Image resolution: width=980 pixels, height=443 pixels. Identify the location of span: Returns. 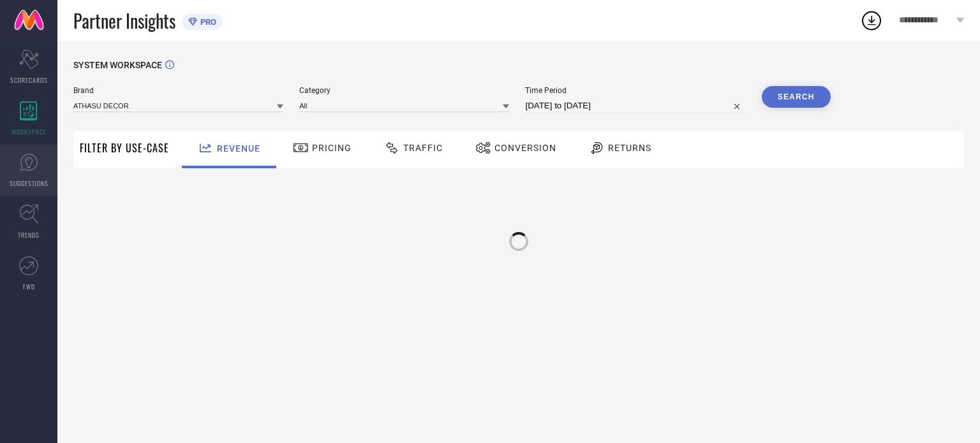
(630, 148).